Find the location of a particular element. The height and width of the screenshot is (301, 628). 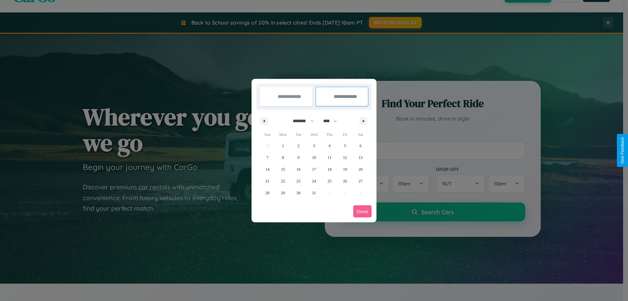

button: 2 is located at coordinates (299, 146).